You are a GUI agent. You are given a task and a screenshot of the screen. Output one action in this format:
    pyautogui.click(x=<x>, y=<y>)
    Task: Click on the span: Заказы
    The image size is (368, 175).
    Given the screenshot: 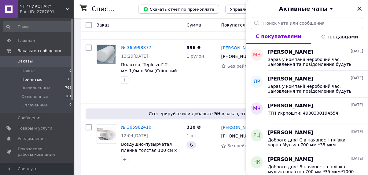 What is the action you would take?
    pyautogui.click(x=25, y=61)
    